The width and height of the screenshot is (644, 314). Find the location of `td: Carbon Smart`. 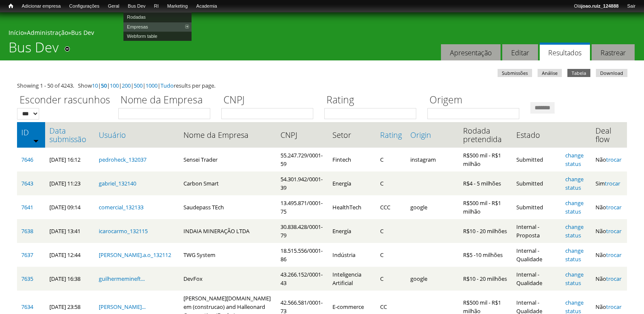

td: Carbon Smart is located at coordinates (228, 183).